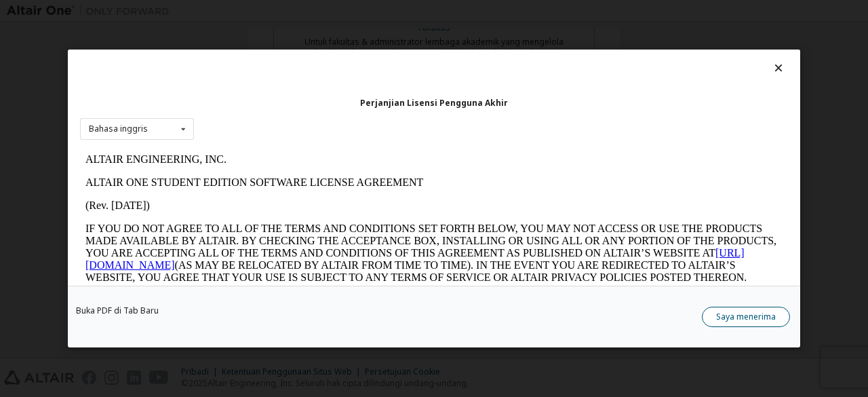  Describe the element at coordinates (746, 317) in the screenshot. I see `button: Saya menerima` at that location.